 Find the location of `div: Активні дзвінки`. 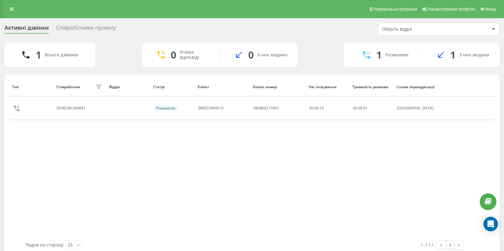

div: Активні дзвінки is located at coordinates (27, 29).